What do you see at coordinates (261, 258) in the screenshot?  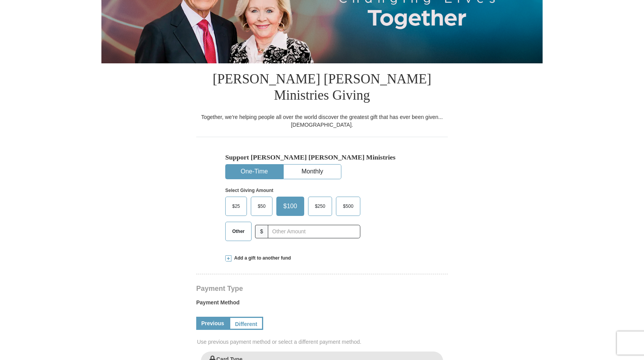 I see `span: Add a gift to another fund` at bounding box center [261, 258].